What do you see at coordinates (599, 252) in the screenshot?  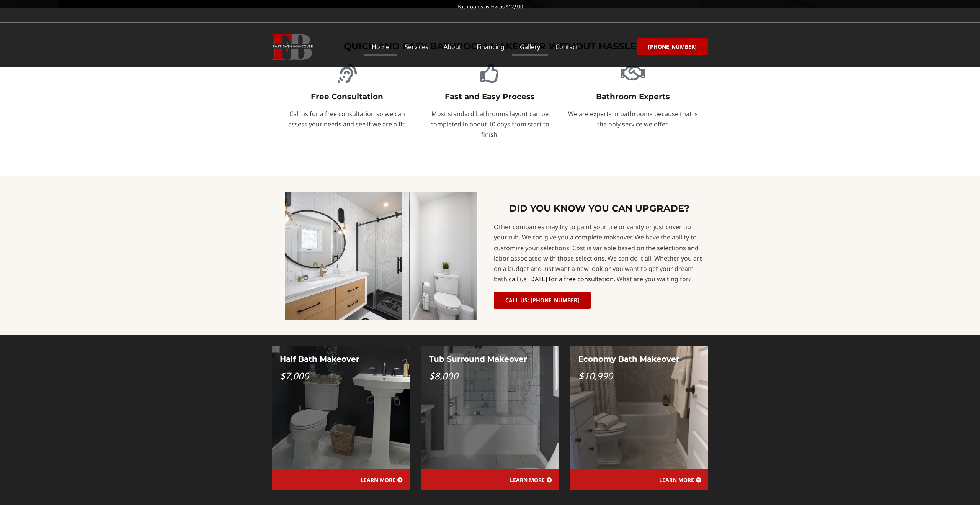 I see `div: Other companies may try to paint your tile or vanity or just cover up your tub. We can give you a...` at bounding box center [599, 252].